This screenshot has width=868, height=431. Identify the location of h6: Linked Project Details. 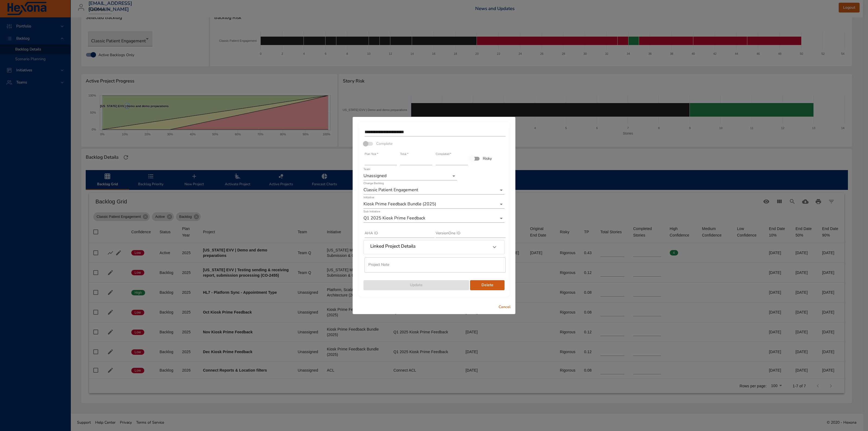
(393, 246).